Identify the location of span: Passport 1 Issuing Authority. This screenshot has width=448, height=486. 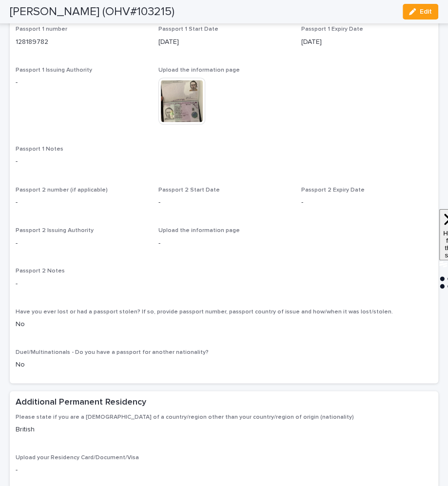
(54, 70).